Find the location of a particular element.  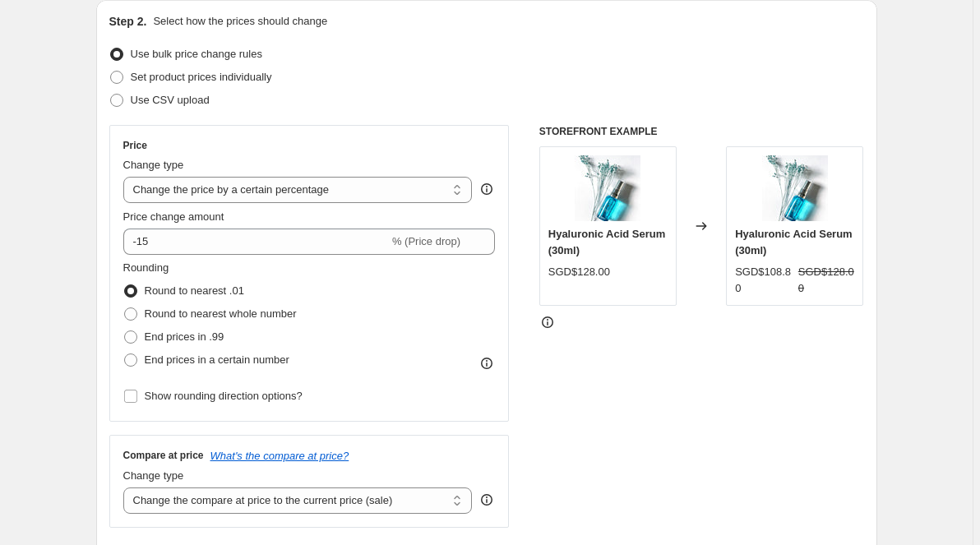

span: Rounding is located at coordinates (146, 267).